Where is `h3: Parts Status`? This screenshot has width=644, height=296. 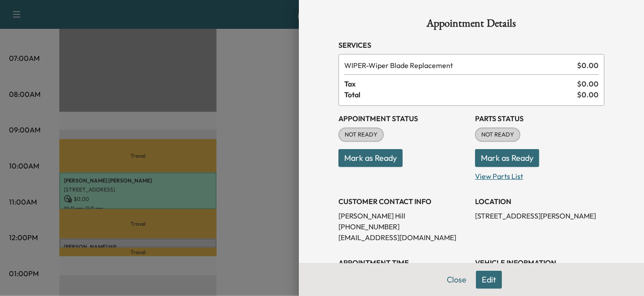 h3: Parts Status is located at coordinates (540, 119).